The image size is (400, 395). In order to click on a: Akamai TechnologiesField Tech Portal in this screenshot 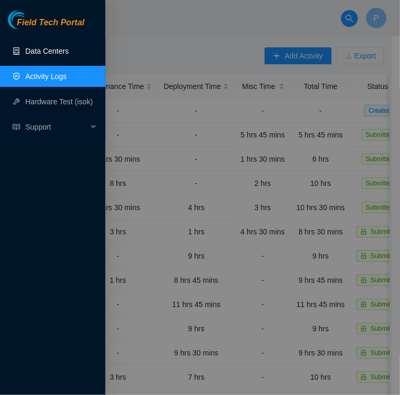, I will do `click(46, 26)`.